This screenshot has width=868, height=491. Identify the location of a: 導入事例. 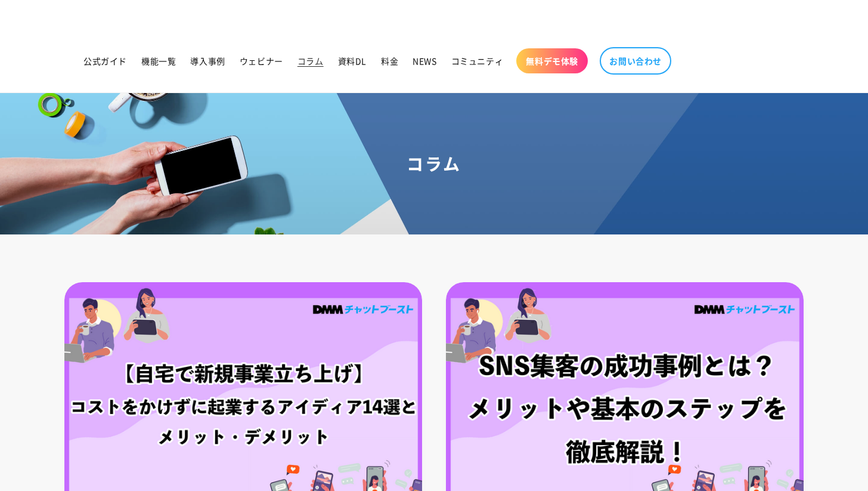
(208, 61).